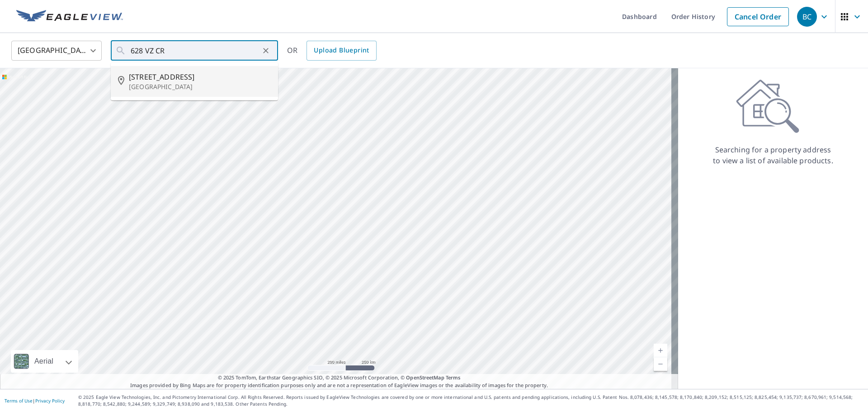 Image resolution: width=868 pixels, height=412 pixels. What do you see at coordinates (339, 378) in the screenshot?
I see `span: © 2025 TomTom, Earthstar Geographics SIO, © 2025 Microsoft Corporation, ©` at bounding box center [339, 378].